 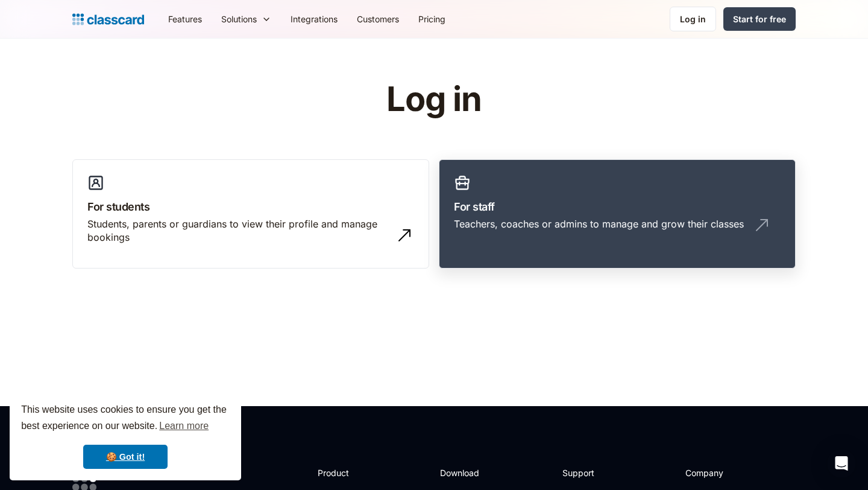 What do you see at coordinates (251, 214) in the screenshot?
I see `a: For studentsStudents, parents or guardians to view their profile and manage bookings` at bounding box center [251, 214].